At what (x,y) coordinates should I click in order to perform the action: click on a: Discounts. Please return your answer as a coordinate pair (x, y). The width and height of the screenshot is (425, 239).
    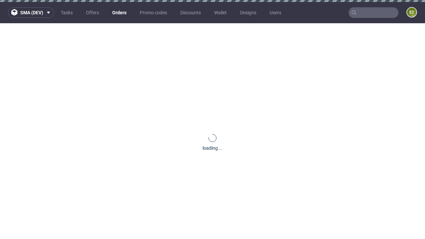
    Looking at the image, I should click on (191, 13).